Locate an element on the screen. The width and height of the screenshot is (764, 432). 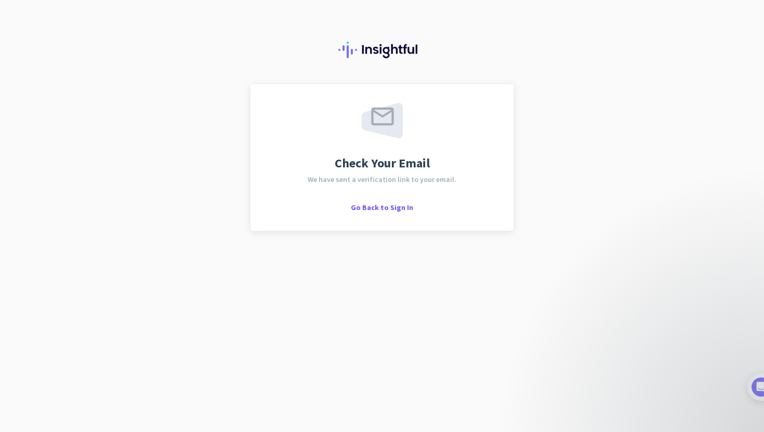
span: Check Your Email is located at coordinates (382, 163).